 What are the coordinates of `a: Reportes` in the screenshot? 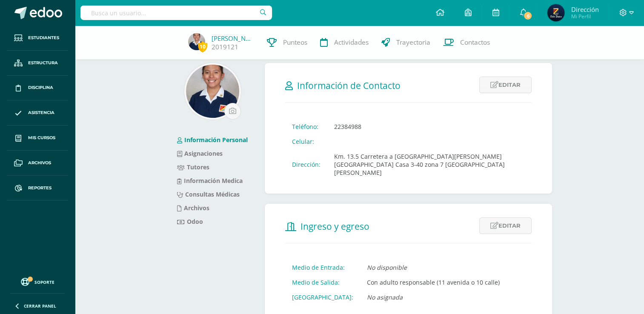 It's located at (37, 188).